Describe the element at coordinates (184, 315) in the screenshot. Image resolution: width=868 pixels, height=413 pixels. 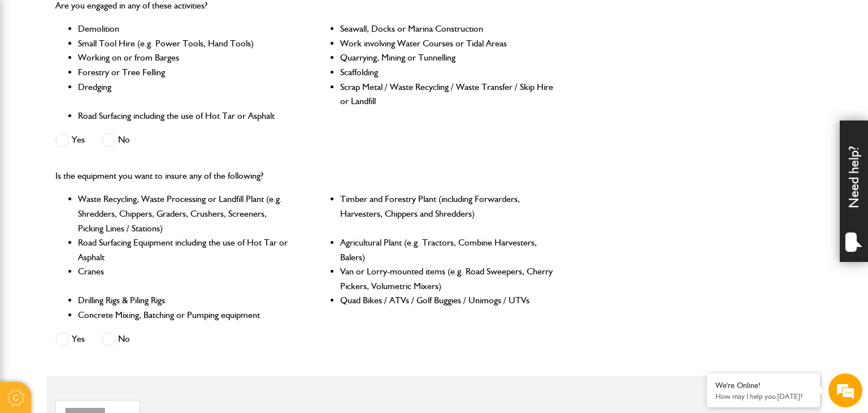
I see `li: Concrete Mixing, Batching or Pumping equipment` at that location.